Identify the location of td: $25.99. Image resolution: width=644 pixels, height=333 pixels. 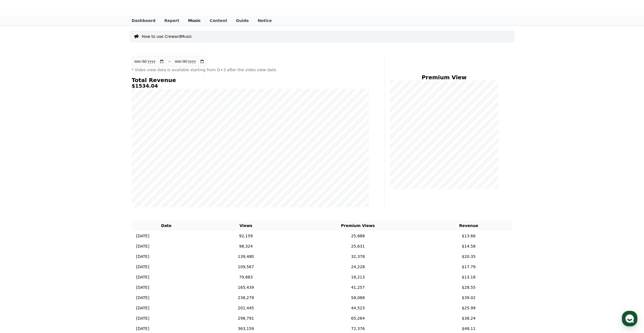
(468, 308).